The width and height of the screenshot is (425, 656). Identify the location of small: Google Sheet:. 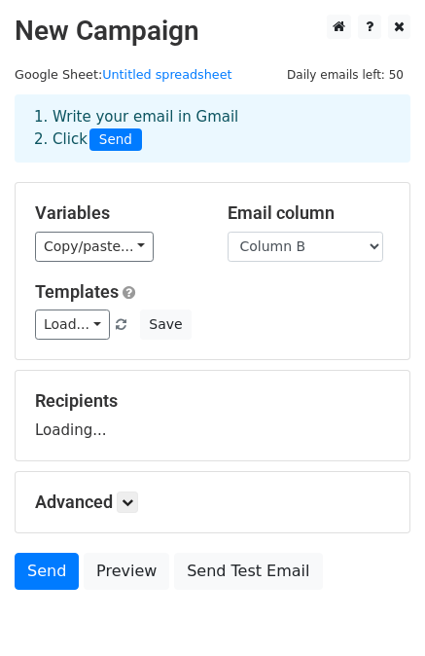
(124, 74).